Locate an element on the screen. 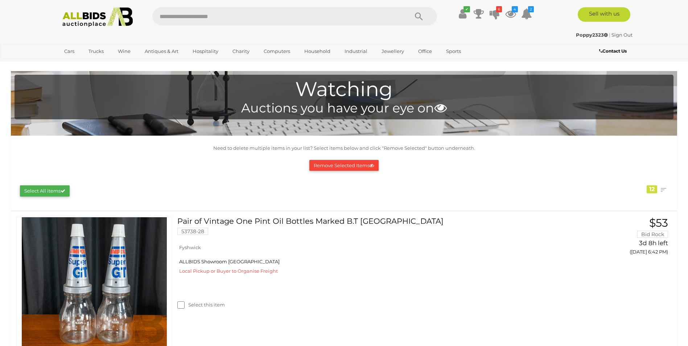  p: Need to delete multiple items in your list? Select items below and click "Remove Selected" button... is located at coordinates (344, 148).